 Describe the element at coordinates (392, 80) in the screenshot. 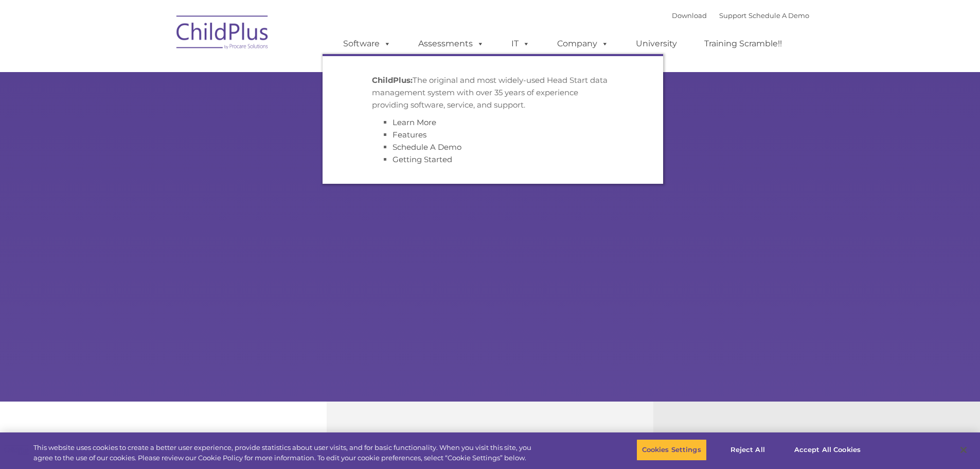

I see `strong: ChildPlus:` at that location.